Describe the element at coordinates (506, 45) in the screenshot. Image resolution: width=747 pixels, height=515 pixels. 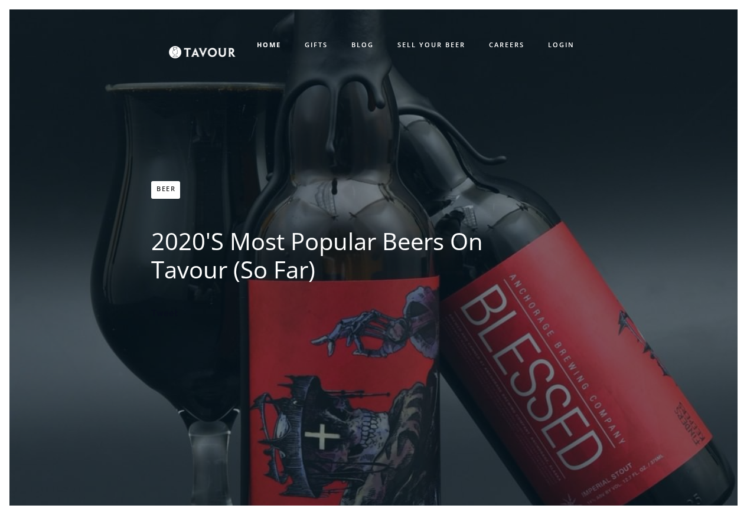
I see `a: CAREERS` at that location.